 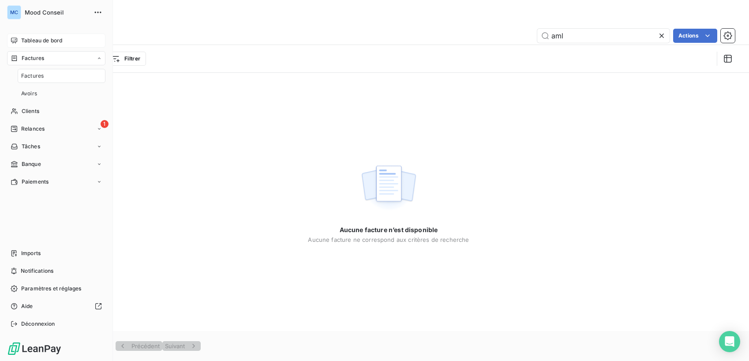 What do you see at coordinates (388, 240) in the screenshot?
I see `span: Aucune facture ne correspond aux critères de recherche` at bounding box center [388, 240].